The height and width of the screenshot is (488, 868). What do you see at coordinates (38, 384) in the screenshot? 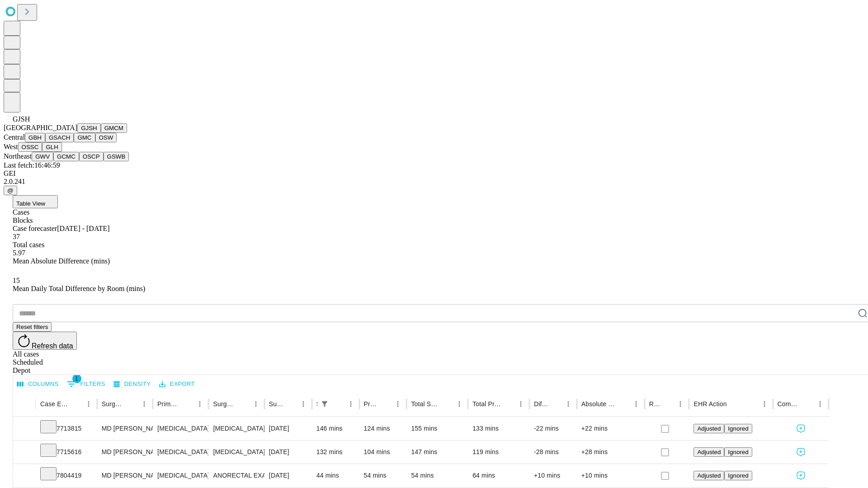
I see `button: Select columns` at bounding box center [38, 384].